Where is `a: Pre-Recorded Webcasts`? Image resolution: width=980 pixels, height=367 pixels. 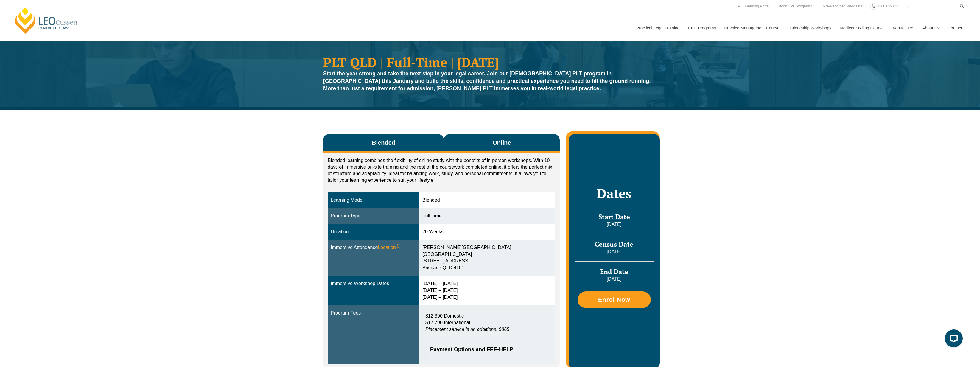
a: Pre-Recorded Webcasts is located at coordinates (842, 6).